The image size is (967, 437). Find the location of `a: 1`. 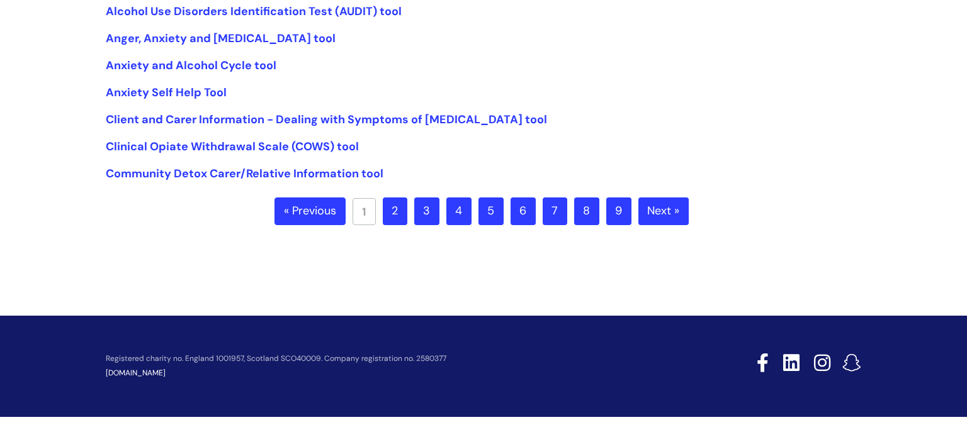

a: 1 is located at coordinates (364, 211).